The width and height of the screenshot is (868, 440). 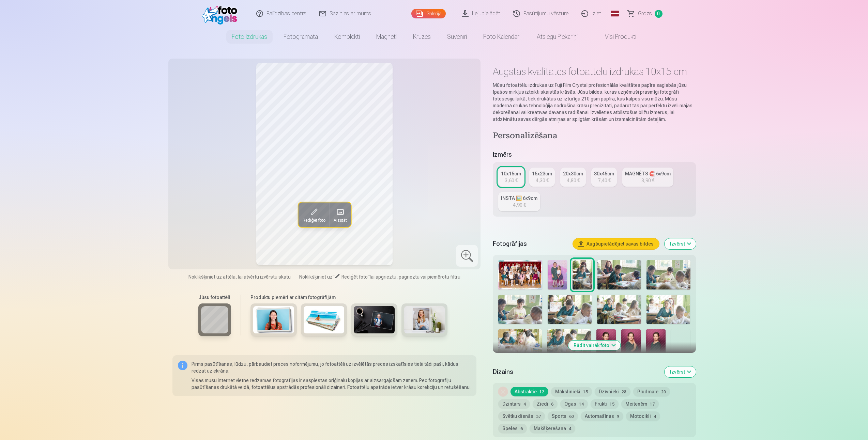 I want to click on a: Magnēti, so click(x=387, y=37).